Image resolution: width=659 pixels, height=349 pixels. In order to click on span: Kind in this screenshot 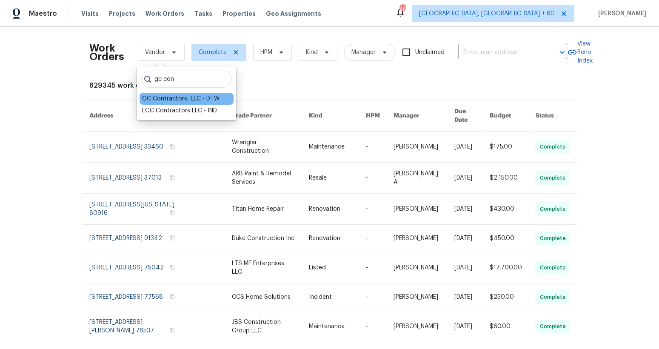, I will do `click(312, 52)`.